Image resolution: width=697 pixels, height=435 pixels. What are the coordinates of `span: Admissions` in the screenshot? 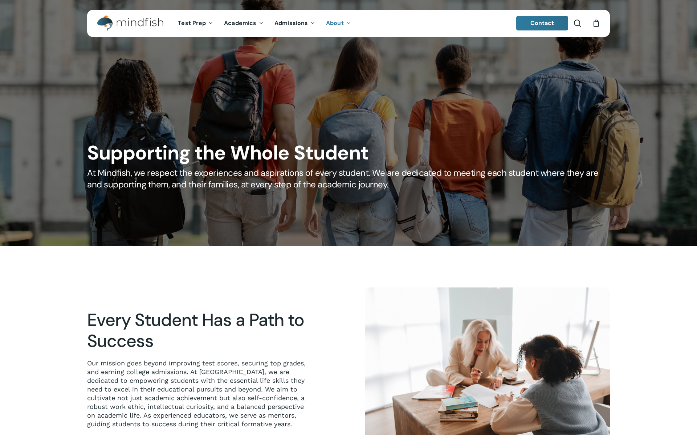 It's located at (291, 23).